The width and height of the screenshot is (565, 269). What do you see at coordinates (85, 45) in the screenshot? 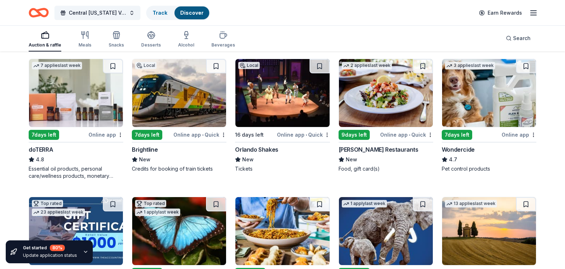
I see `div: Meals` at bounding box center [85, 45].